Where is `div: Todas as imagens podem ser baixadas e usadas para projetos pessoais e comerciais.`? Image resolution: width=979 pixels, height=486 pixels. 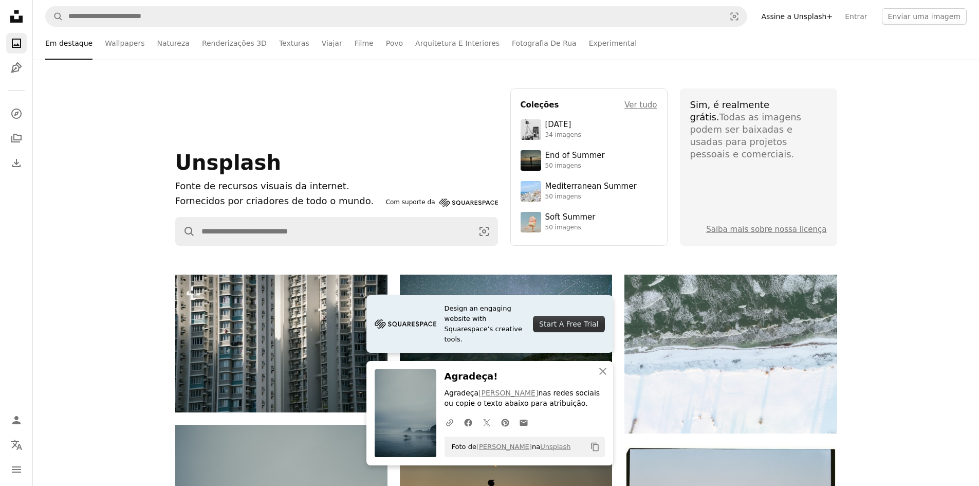 div: Todas as imagens podem ser baixadas e usadas para projetos pessoais e comerciais. is located at coordinates (758, 129).